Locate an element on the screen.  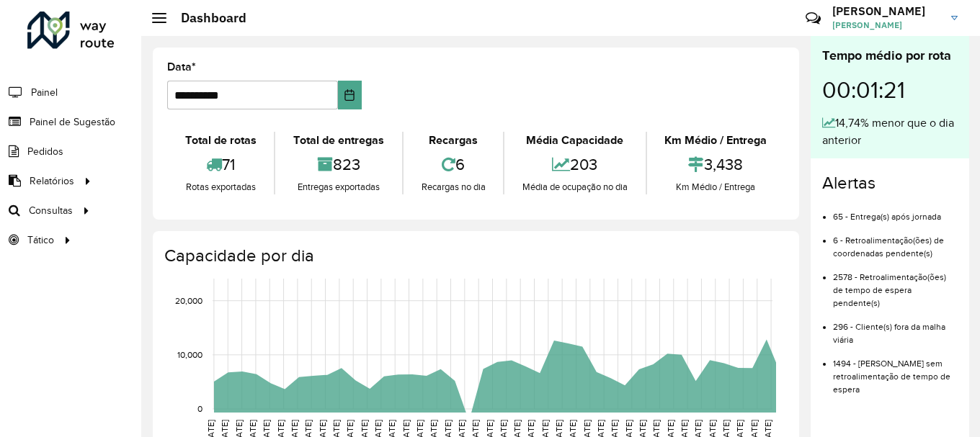
div: Total de rotas is located at coordinates (220, 141).